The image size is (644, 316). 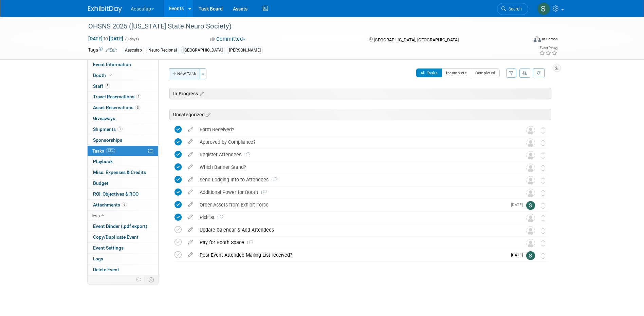 What do you see at coordinates (201, 93) in the screenshot?
I see `a: Edit sections` at bounding box center [201, 93].